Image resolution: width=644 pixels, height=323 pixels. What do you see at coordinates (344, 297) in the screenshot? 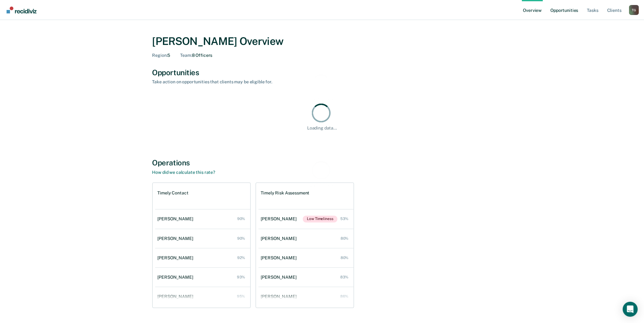
I see `div: 86%` at bounding box center [344, 297].